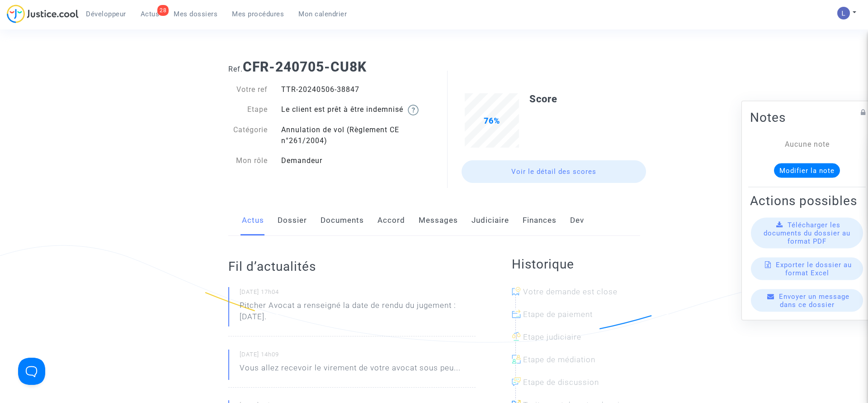 The height and width of the screenshot is (403, 868). I want to click on span: Mon calendrier, so click(322, 14).